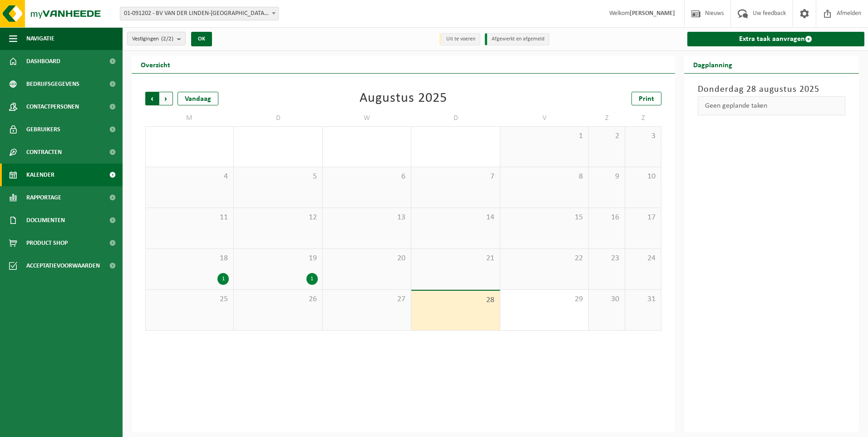 Image resolution: width=868 pixels, height=437 pixels. I want to click on span: 19, so click(278, 258).